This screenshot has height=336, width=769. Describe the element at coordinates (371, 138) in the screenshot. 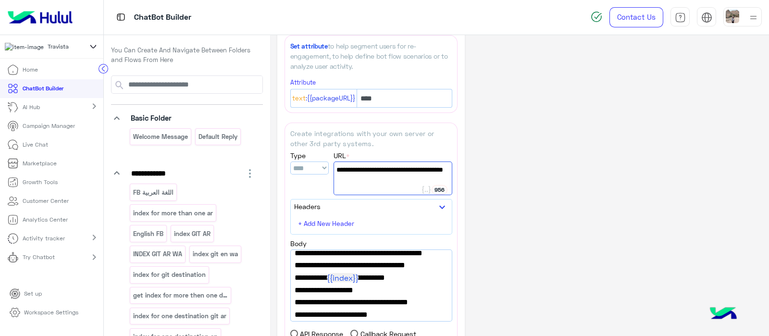

I see `p: Create integrations with your own server or other 3rd party systems.` at that location.